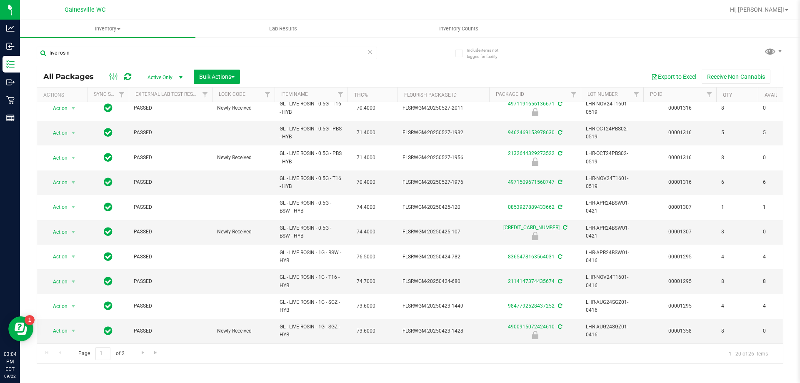 The height and width of the screenshot is (383, 800). What do you see at coordinates (366, 281) in the screenshot?
I see `span: 74.7000` at bounding box center [366, 281].